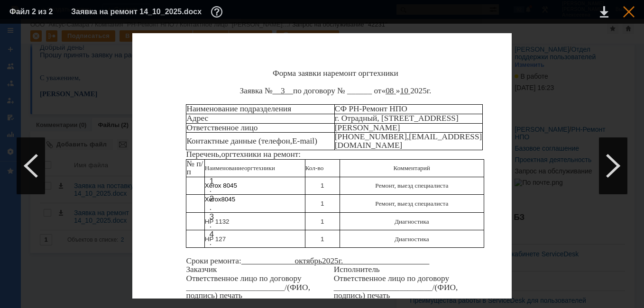 The width and height of the screenshot is (644, 308). What do you see at coordinates (356, 269) in the screenshot?
I see `span: Исполнитель` at bounding box center [356, 269].